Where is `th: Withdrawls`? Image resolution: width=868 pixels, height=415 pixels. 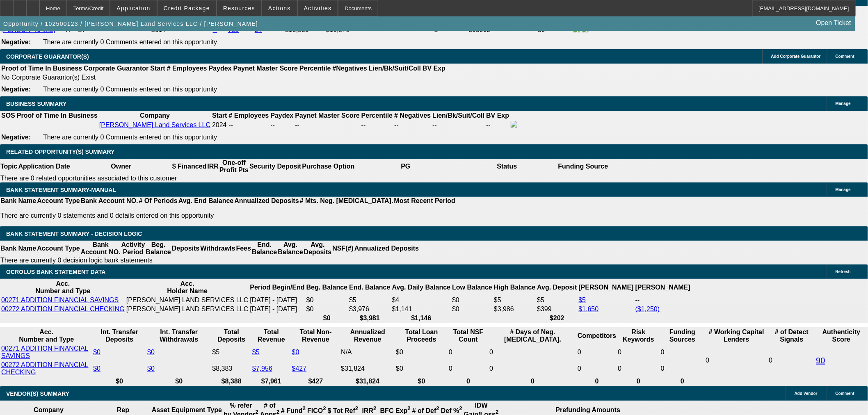 th: Withdrawls is located at coordinates (217, 249).